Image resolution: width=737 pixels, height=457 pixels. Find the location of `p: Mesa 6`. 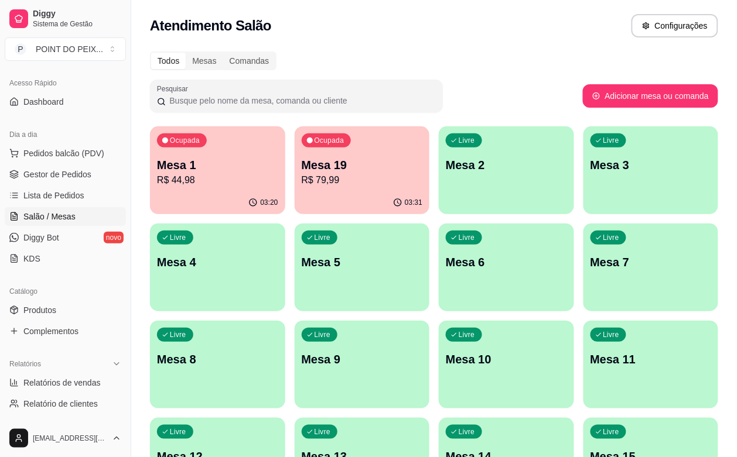

p: Mesa 6 is located at coordinates (506, 262).